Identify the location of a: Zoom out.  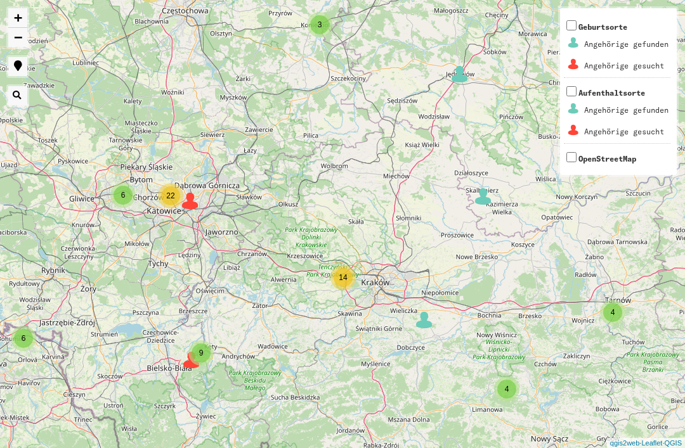
(18, 37).